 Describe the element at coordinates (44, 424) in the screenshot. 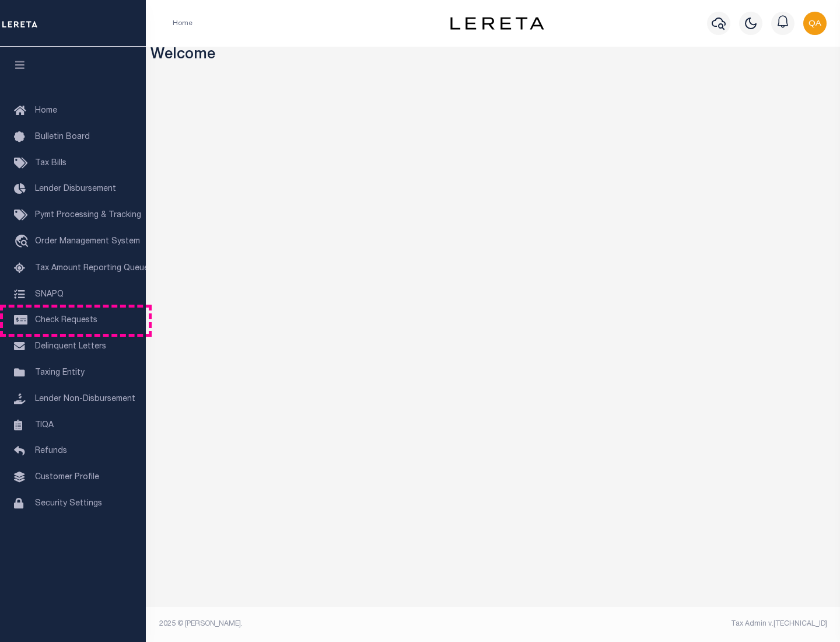

I see `span: TIQA` at that location.